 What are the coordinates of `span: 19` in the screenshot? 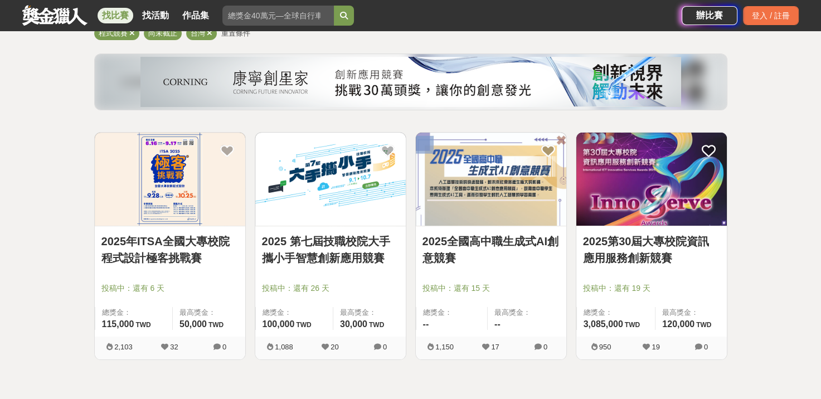 It's located at (655, 347).